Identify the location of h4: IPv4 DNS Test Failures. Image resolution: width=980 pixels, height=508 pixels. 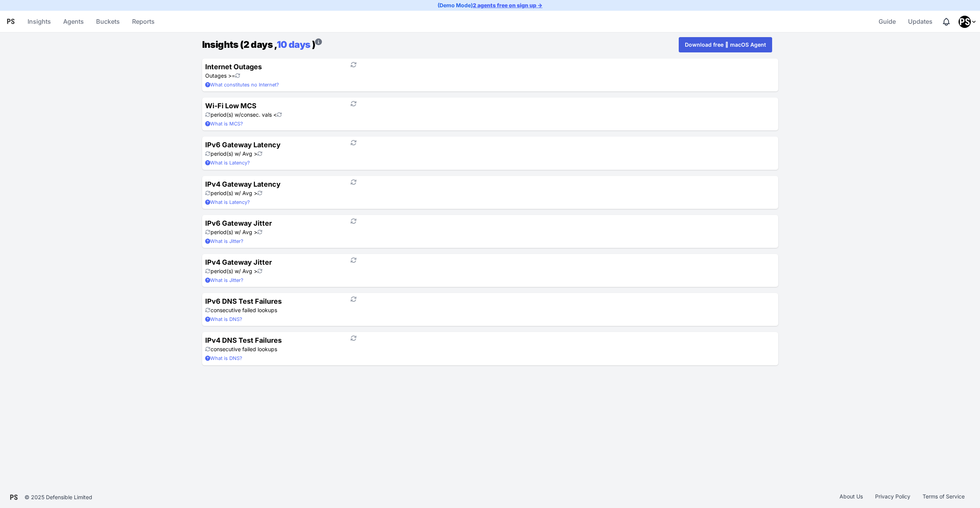
(272, 340).